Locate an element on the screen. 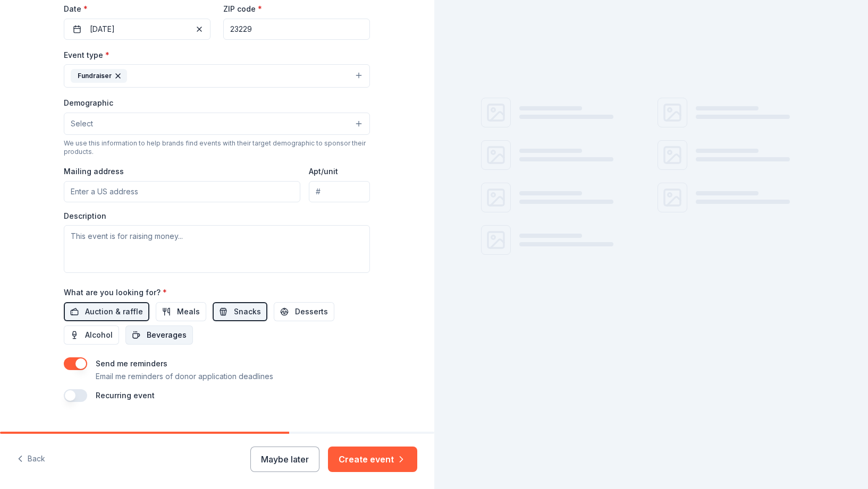  p: Email me reminders of donor application deadlines is located at coordinates (185, 377).